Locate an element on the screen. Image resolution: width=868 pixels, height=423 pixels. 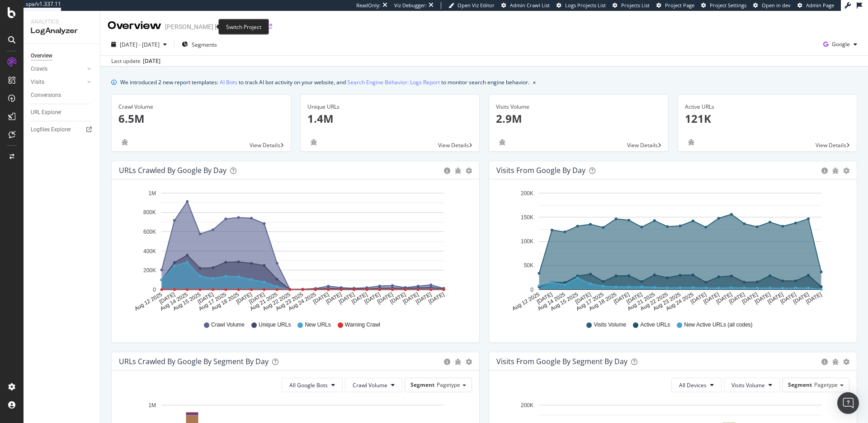
div: Analytics is located at coordinates (61, 22).